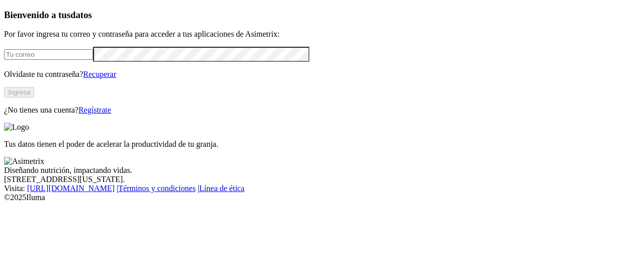 The width and height of the screenshot is (644, 277). I want to click on a: Regístrate, so click(94, 109).